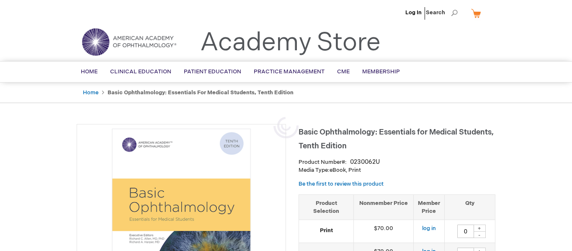 The image size is (572, 251). I want to click on th: Nonmember Price, so click(384, 207).